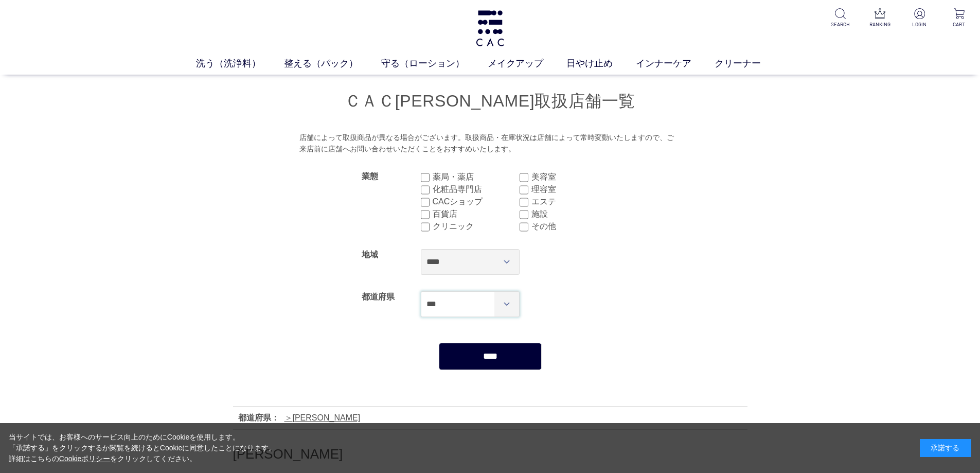  I want to click on label: 薬局・薬店, so click(476, 177).